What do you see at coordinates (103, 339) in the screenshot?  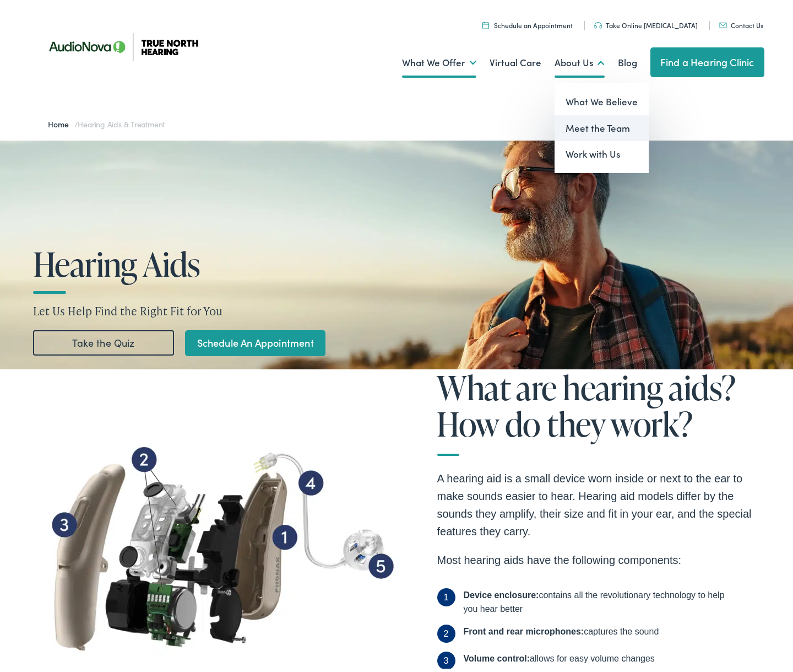 I see `a: Take the Quiz` at bounding box center [103, 339].